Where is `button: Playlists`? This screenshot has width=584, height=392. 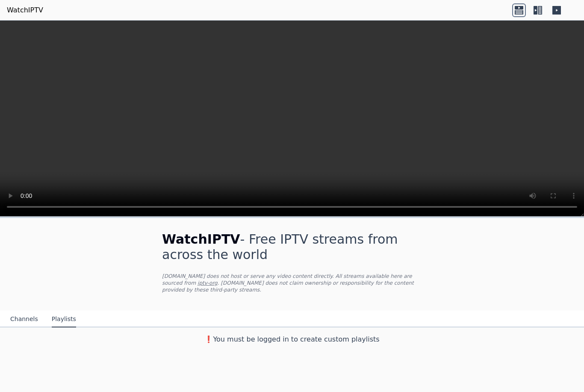
button: Playlists is located at coordinates (64, 319).